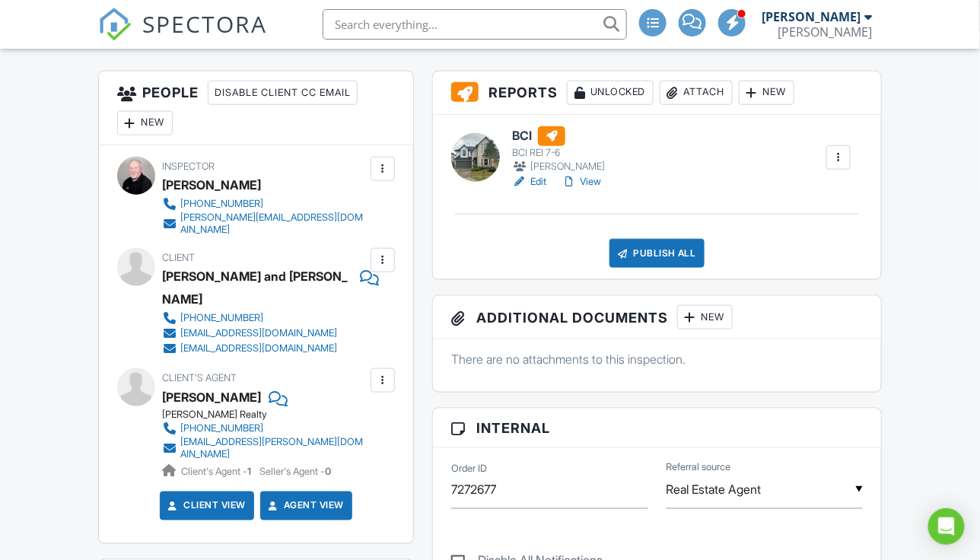 The height and width of the screenshot is (560, 980). What do you see at coordinates (657, 93) in the screenshot?
I see `h3: Reports` at bounding box center [657, 93].